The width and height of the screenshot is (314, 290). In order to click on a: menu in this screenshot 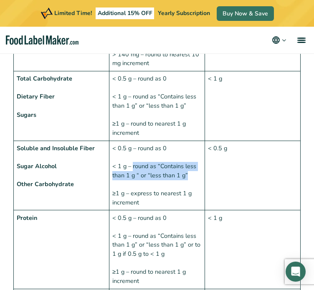, I will do `click(301, 40)`.